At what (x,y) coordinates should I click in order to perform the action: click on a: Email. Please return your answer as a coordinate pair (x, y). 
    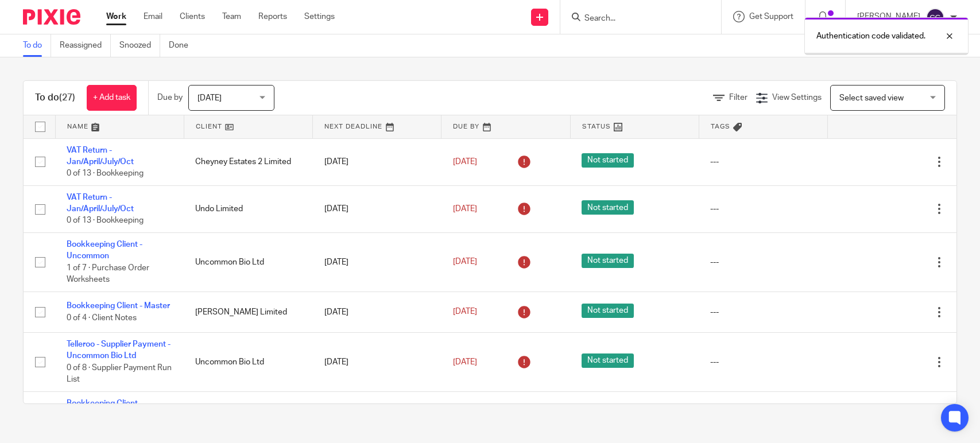
    Looking at the image, I should click on (153, 16).